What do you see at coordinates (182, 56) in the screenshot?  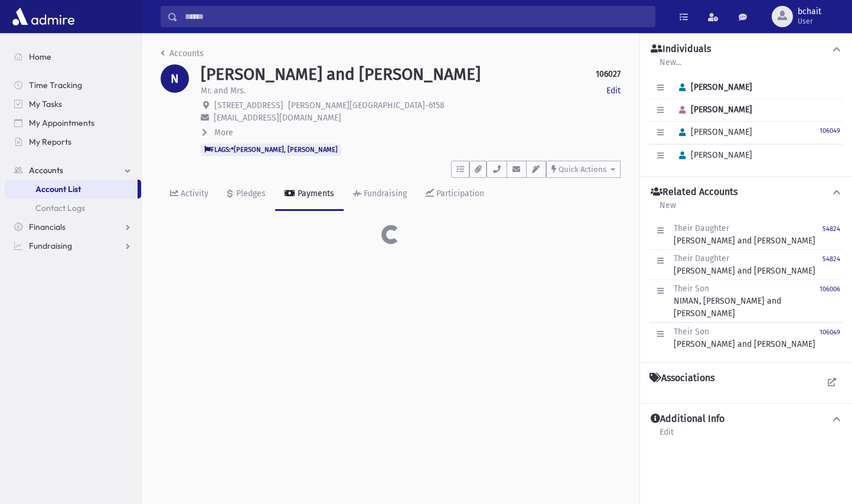 I see `nav: breadcrumb` at bounding box center [182, 56].